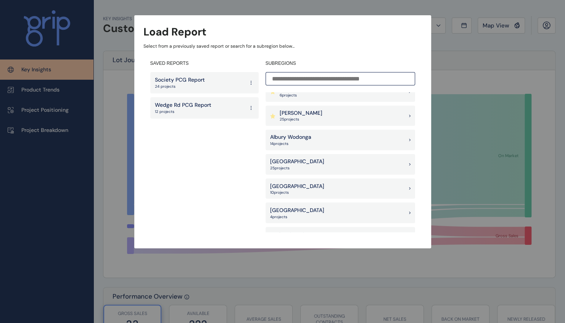 This screenshot has height=323, width=565. What do you see at coordinates (205, 63) in the screenshot?
I see `h4: SAVED REPORTS` at bounding box center [205, 63].